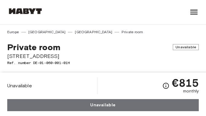 This screenshot has width=206, height=116. I want to click on svg: Check cost overview for full price breakdown. Please note that discounts apply to new joiners onl..., so click(166, 86).